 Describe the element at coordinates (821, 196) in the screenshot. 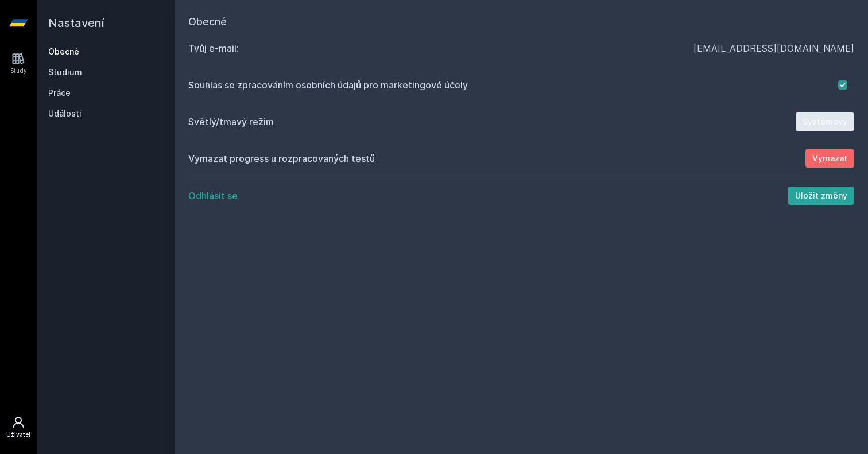

I see `button: Uložit změny` at that location.